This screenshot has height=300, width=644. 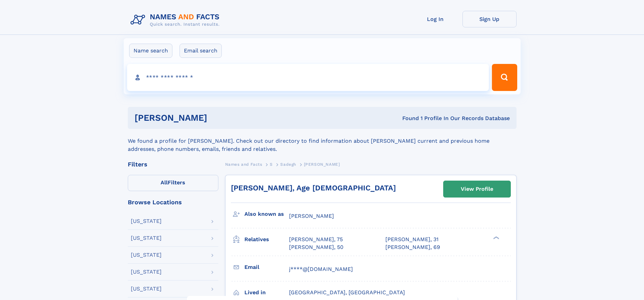 I want to click on span: Sadegh, so click(x=288, y=165).